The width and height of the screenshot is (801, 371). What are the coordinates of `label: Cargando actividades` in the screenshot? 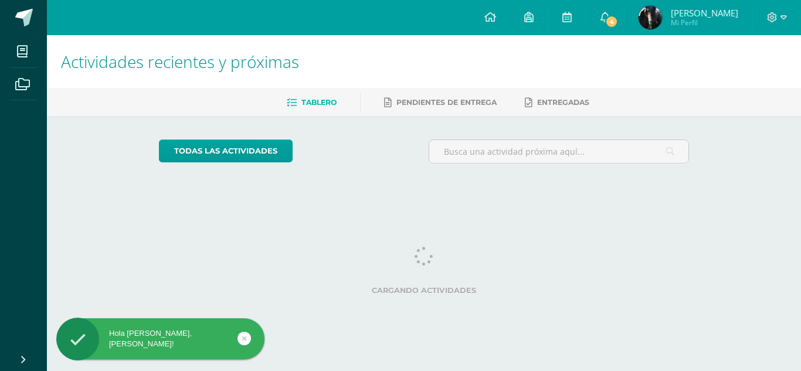 It's located at (424, 290).